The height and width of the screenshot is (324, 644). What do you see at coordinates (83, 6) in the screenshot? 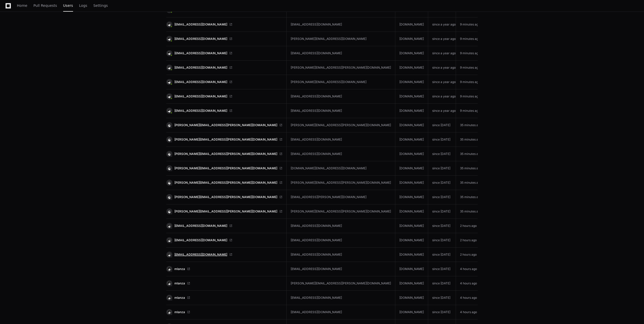
I see `span: Logs` at bounding box center [83, 6].